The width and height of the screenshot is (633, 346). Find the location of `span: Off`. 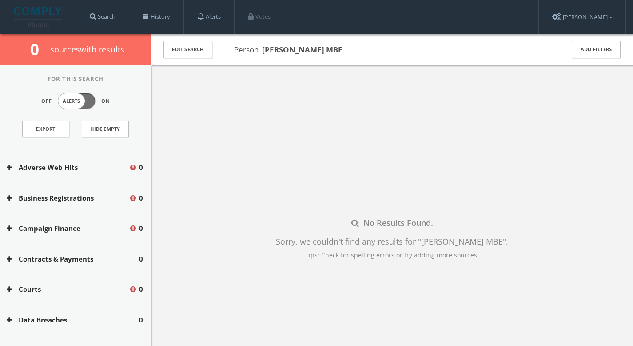

span: Off is located at coordinates (47, 101).